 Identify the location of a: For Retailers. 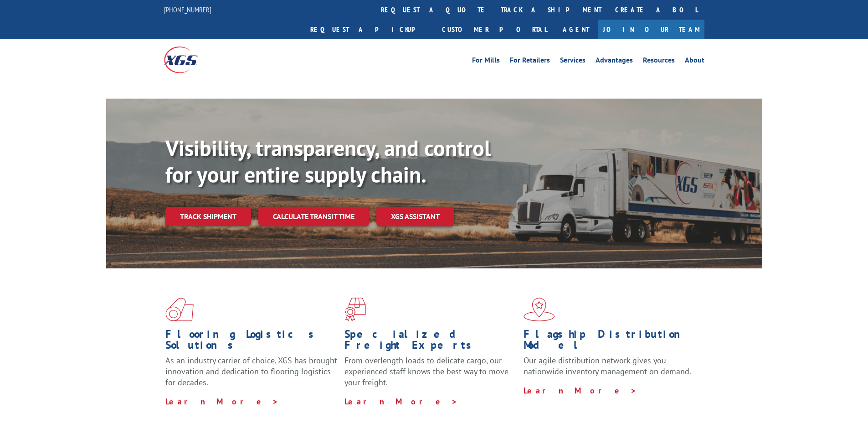
(530, 62).